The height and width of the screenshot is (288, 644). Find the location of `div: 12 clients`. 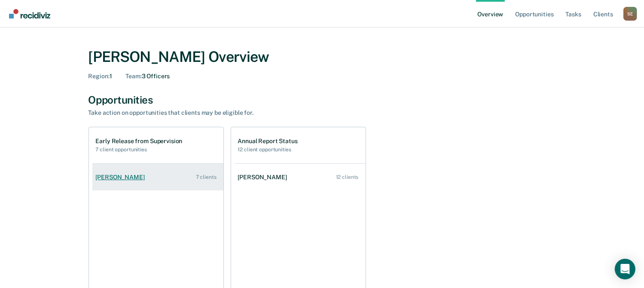

div: 12 clients is located at coordinates (347, 177).